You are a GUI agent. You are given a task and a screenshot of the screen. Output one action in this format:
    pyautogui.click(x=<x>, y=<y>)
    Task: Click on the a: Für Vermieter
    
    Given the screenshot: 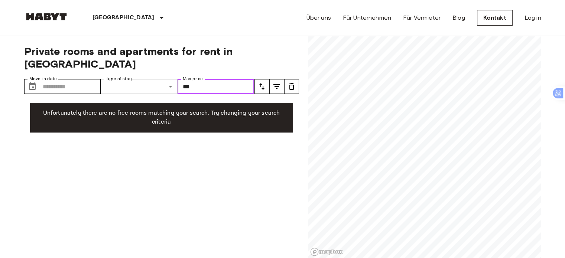 What is the action you would take?
    pyautogui.click(x=422, y=18)
    